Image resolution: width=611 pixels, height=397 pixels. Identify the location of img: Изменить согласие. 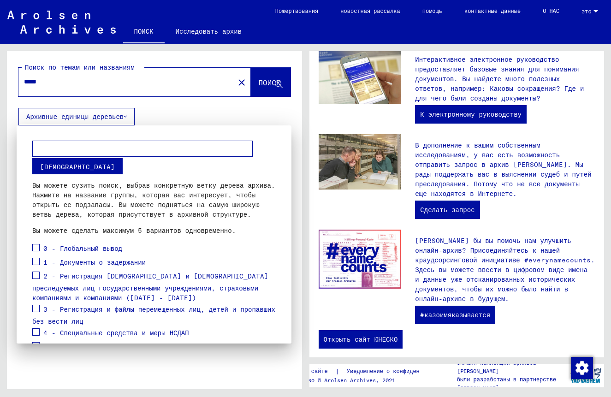
(582, 368).